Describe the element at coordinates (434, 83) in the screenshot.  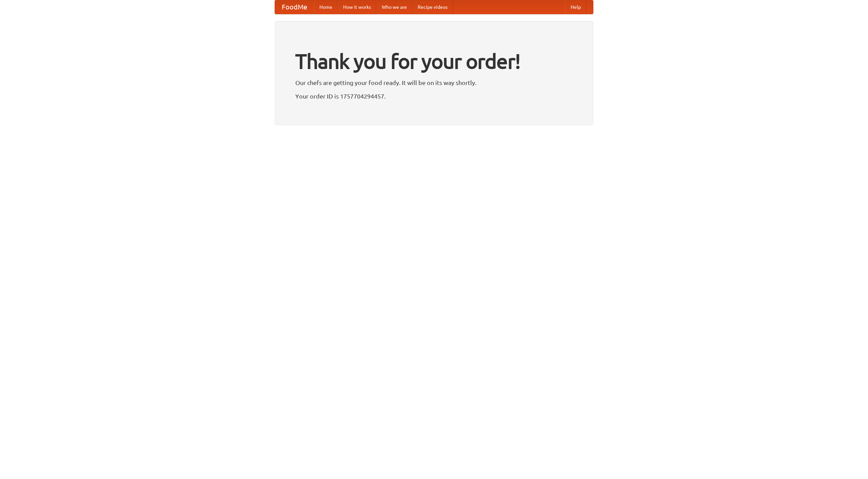
I see `p: Our chefs are getting your food ready. It will be on its way shortly.` at that location.